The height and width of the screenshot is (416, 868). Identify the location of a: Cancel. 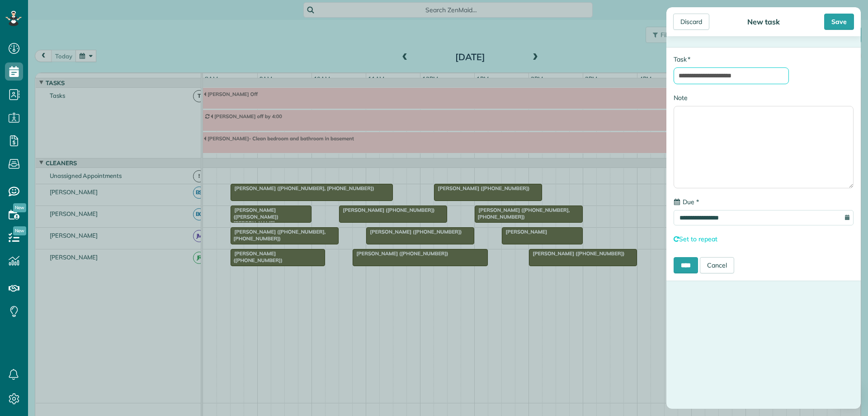
(717, 265).